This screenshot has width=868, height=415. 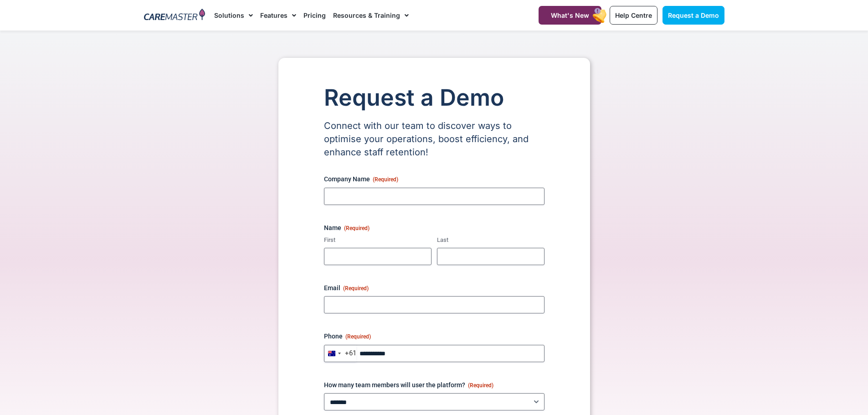 What do you see at coordinates (633, 15) in the screenshot?
I see `span: Help Centre` at bounding box center [633, 15].